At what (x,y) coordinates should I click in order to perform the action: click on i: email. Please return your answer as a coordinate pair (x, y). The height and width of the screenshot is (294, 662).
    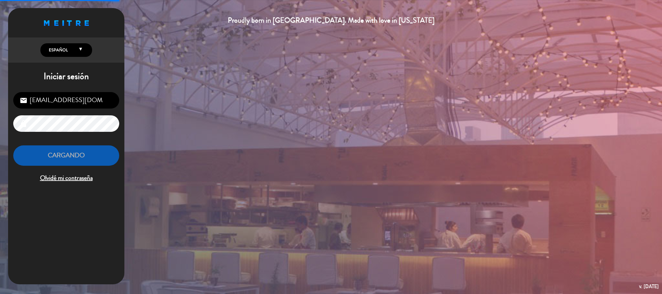
    Looking at the image, I should click on (24, 101).